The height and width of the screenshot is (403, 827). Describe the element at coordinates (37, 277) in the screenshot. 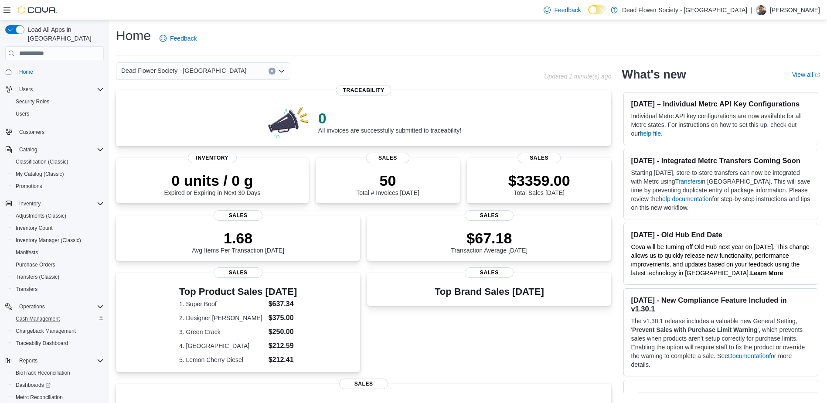

I see `a: Transfers (Classic)` at that location.